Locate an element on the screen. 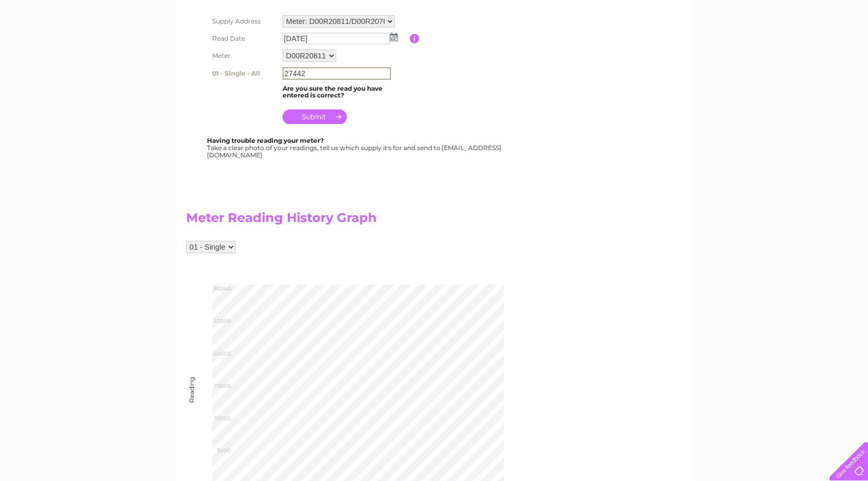 The image size is (868, 481). td: Are you sure the read you have entered is correct? is located at coordinates (345, 92).